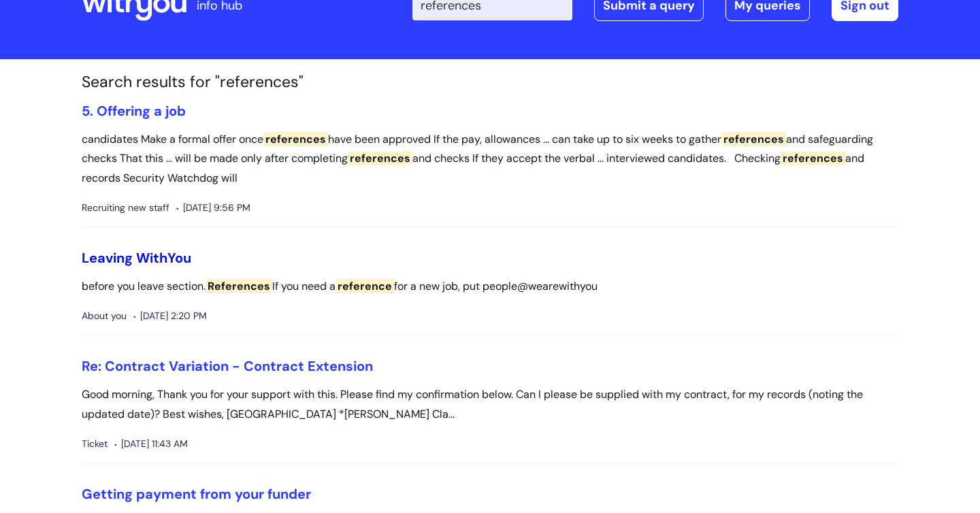 The image size is (980, 513). What do you see at coordinates (227, 366) in the screenshot?
I see `a: Re: Contract Variation - Contract Extension` at bounding box center [227, 366].